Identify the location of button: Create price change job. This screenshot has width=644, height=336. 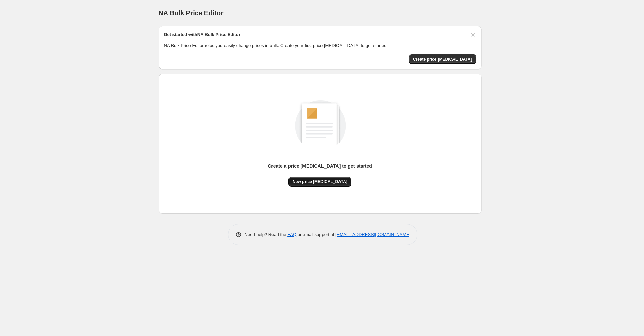
(443, 59).